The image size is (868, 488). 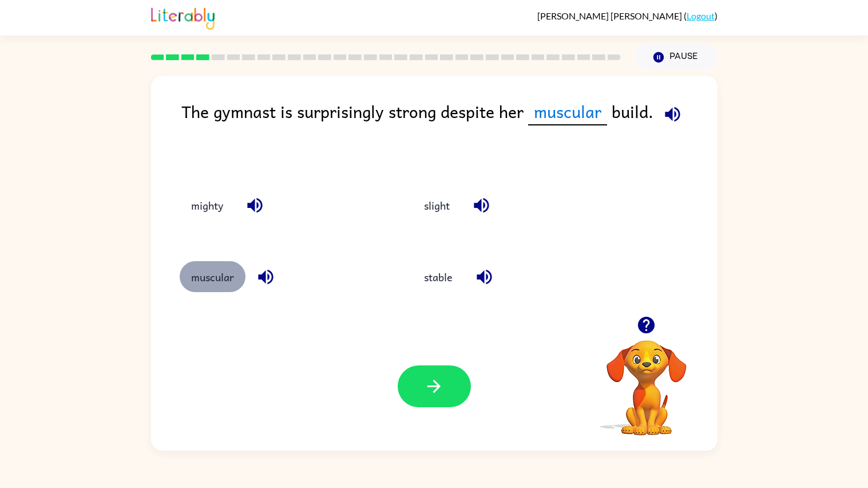 I want to click on img: Literably, so click(x=183, y=17).